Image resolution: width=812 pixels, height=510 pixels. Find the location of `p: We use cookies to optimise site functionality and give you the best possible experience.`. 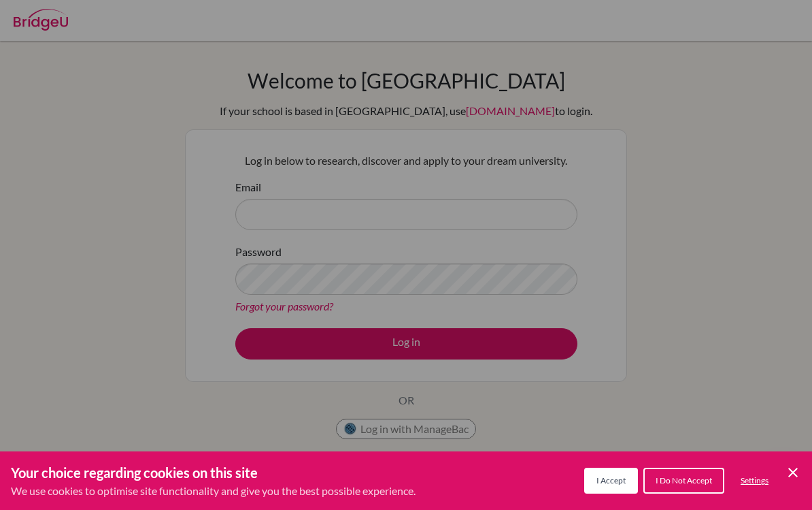

p: We use cookies to optimise site functionality and give you the best possible experience. is located at coordinates (213, 491).